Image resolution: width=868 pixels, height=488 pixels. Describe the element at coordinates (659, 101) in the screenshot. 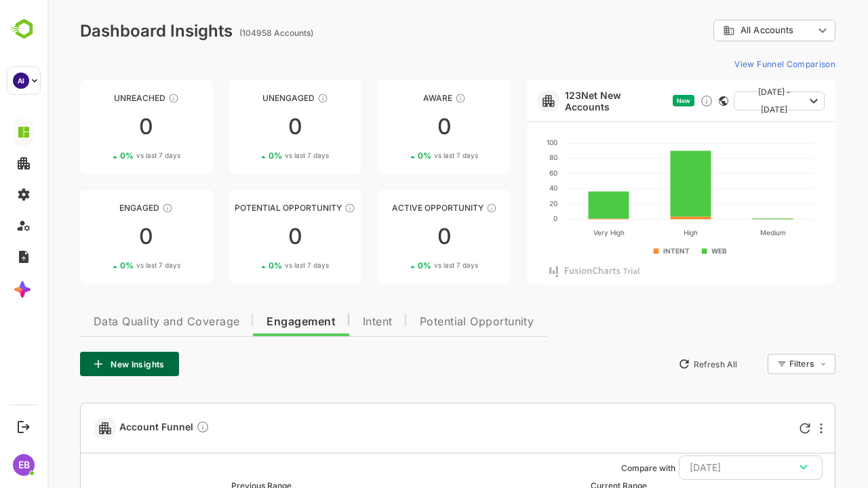

I see `div: Discover new ICP-fit accounts showing engagement — via intent surges, anonymous website visits, L...` at that location.